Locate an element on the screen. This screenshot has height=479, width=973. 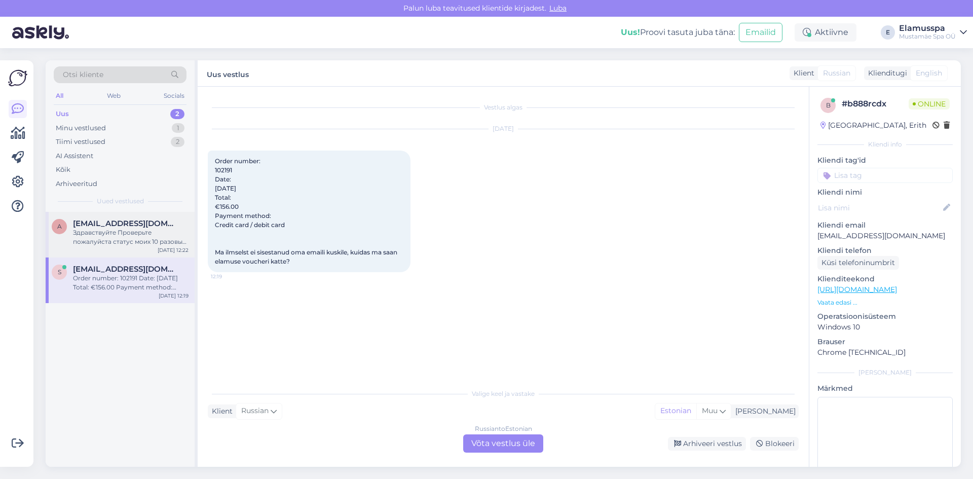
div: Blokeeri is located at coordinates (775, 444).